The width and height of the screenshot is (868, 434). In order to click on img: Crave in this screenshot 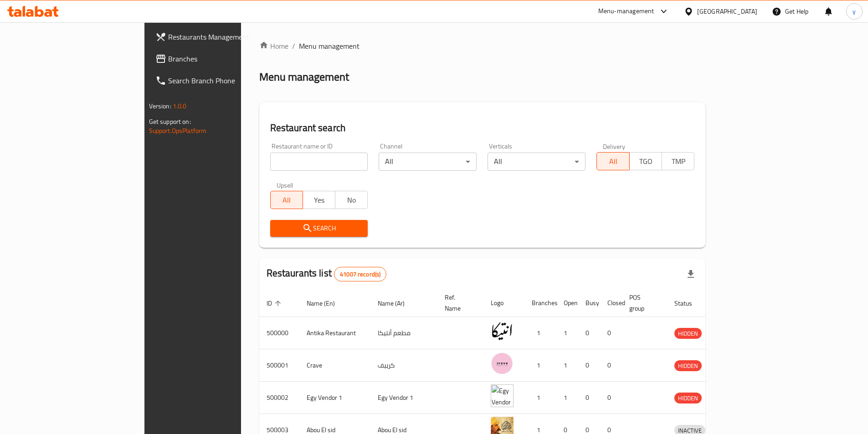, I will do `click(502, 363)`.